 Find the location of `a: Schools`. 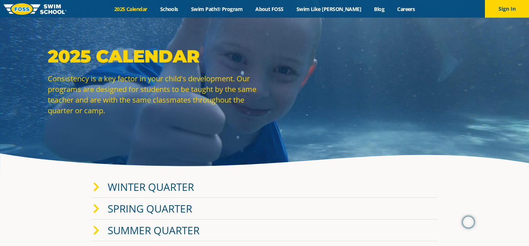

a: Schools is located at coordinates (169, 9).